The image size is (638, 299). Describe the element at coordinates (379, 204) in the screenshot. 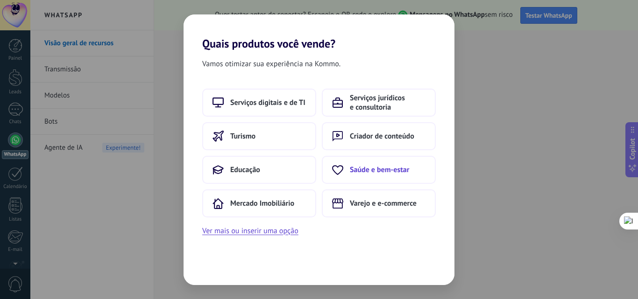

I see `button: Varejo e e-commerce` at that location.